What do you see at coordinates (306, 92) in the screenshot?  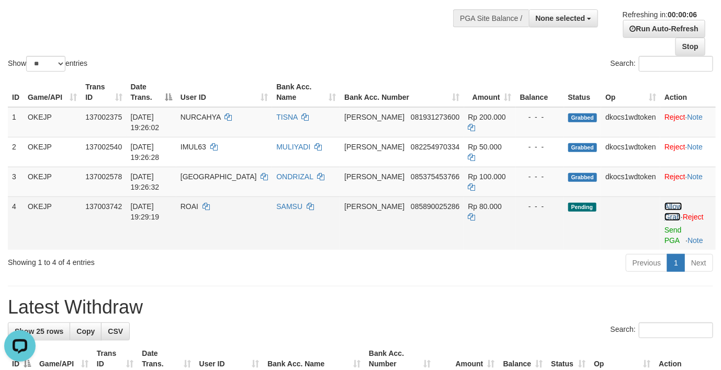 I see `th: Bank Acc. Name: activate to sort column ascending` at bounding box center [306, 92].